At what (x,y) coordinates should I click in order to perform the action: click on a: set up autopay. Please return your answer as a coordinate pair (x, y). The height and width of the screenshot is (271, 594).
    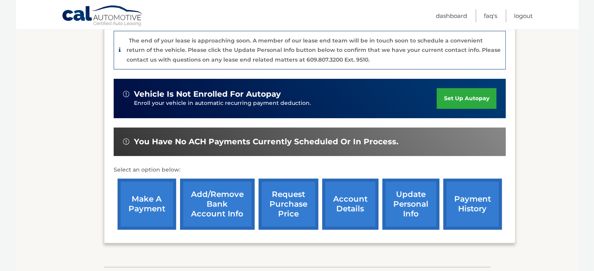
    Looking at the image, I should click on (466, 98).